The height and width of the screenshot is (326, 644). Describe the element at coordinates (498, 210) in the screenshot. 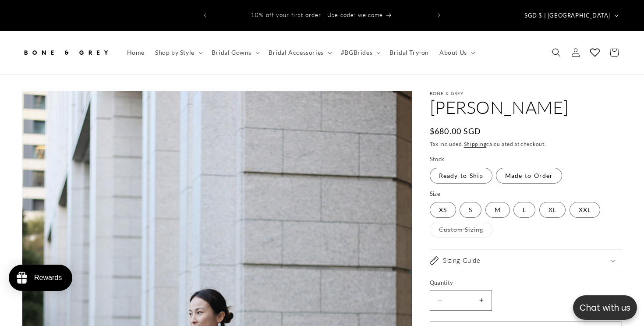

I see `label: M` at that location.